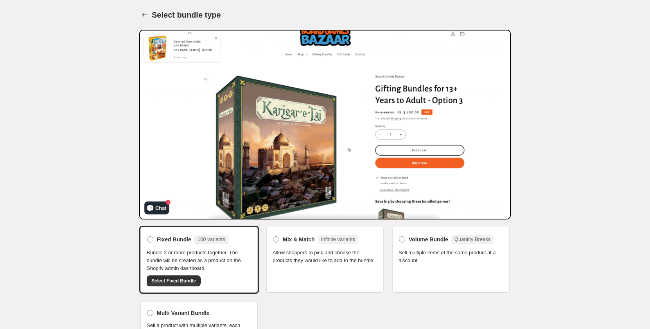  What do you see at coordinates (299, 239) in the screenshot?
I see `span: Mix & Match` at bounding box center [299, 239].